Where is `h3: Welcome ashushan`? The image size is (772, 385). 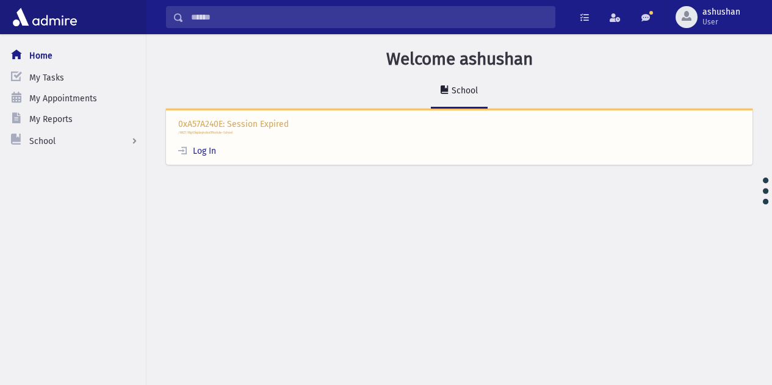 h3: Welcome ashushan is located at coordinates (459, 59).